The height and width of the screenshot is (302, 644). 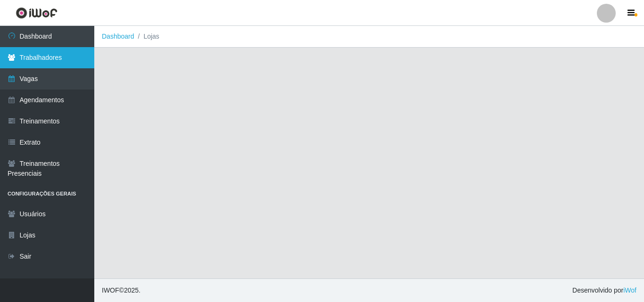 What do you see at coordinates (630, 290) in the screenshot?
I see `a: iWof` at bounding box center [630, 290].